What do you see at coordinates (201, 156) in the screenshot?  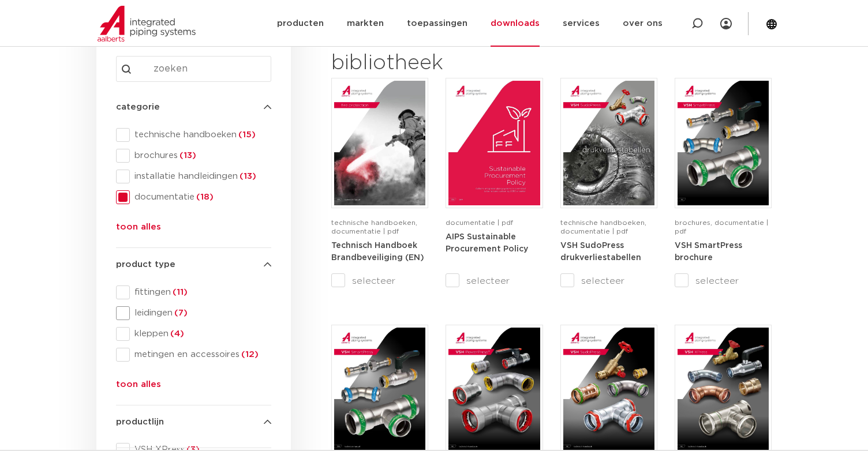 I see `span: brochures` at bounding box center [201, 156].